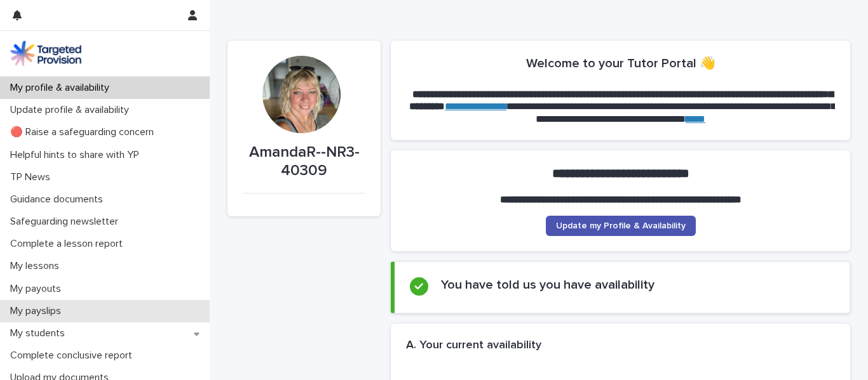 This screenshot has width=868, height=380. What do you see at coordinates (621, 226) in the screenshot?
I see `a: Update my Profile & Availability` at bounding box center [621, 226].